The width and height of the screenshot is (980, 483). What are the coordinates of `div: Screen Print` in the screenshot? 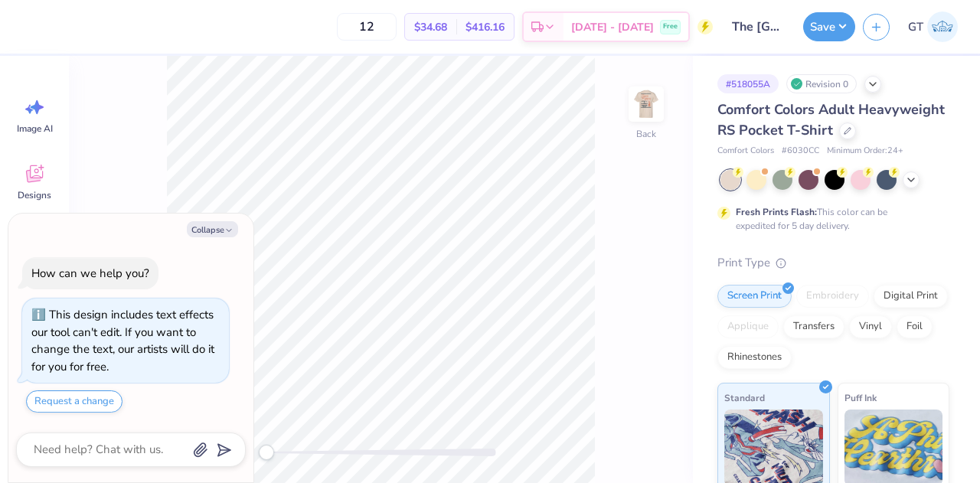 It's located at (754, 297).